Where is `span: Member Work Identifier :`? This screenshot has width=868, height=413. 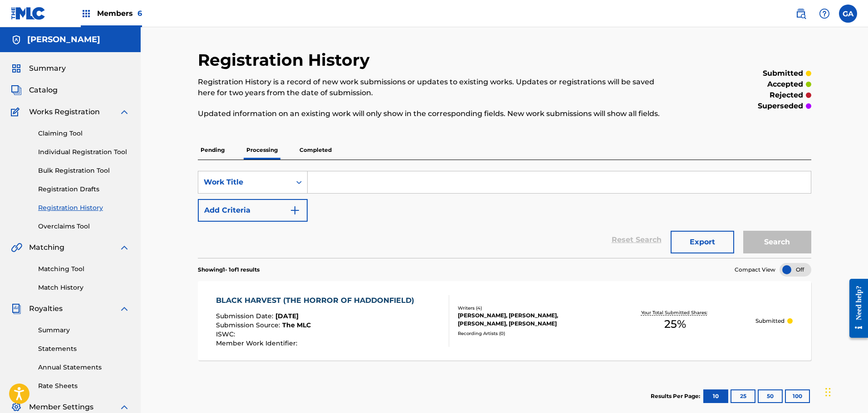 span: Member Work Identifier : is located at coordinates (257, 343).